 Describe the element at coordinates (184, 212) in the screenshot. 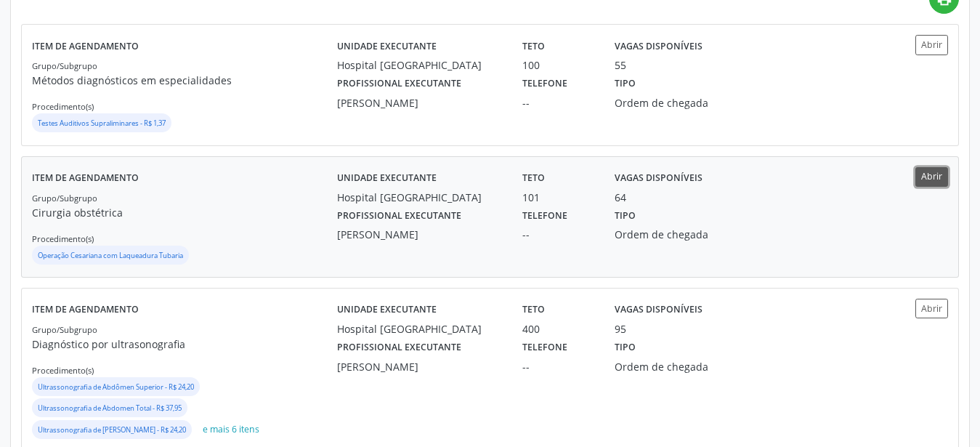

I see `p: Cirurgia obstétrica` at that location.